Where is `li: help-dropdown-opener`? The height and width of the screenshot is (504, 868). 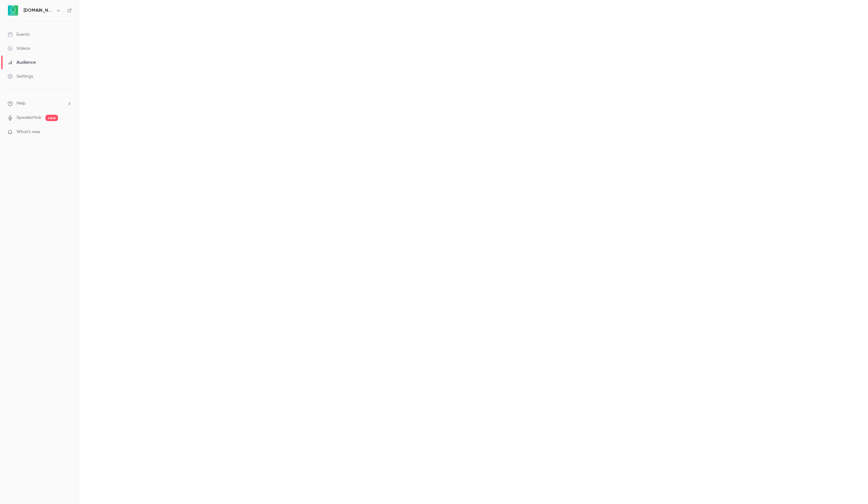 li: help-dropdown-opener is located at coordinates (39, 104).